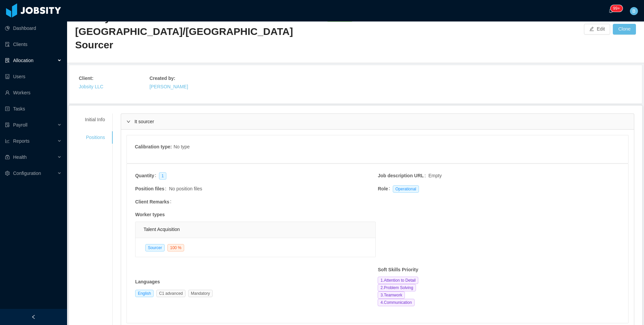 The height and width of the screenshot is (325, 644). Describe the element at coordinates (597, 29) in the screenshot. I see `a: icon: editEdit` at that location.